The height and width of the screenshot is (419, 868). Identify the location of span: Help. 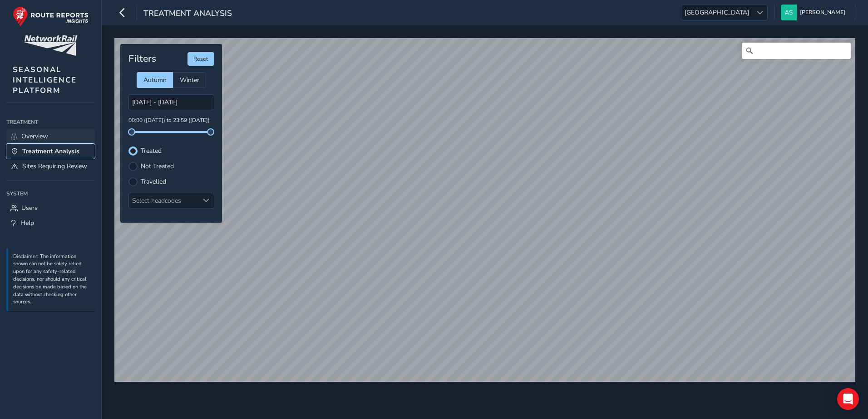
(27, 223).